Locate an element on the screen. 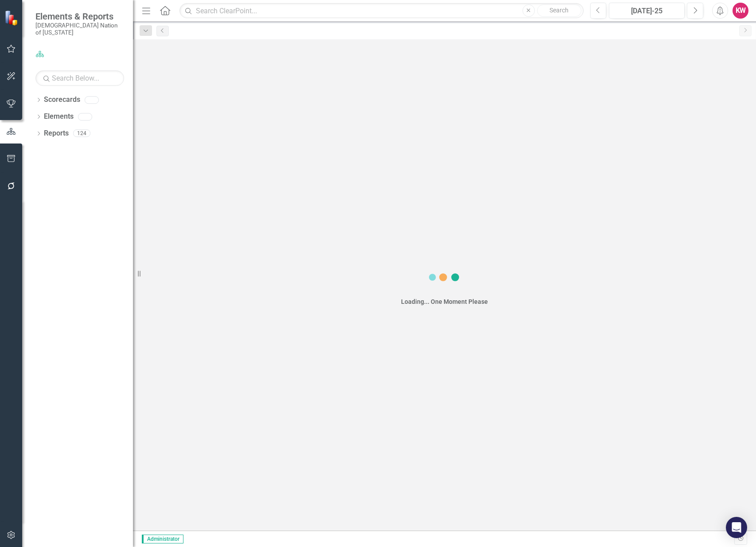 Image resolution: width=756 pixels, height=547 pixels. div: Open Intercom Messenger is located at coordinates (737, 528).